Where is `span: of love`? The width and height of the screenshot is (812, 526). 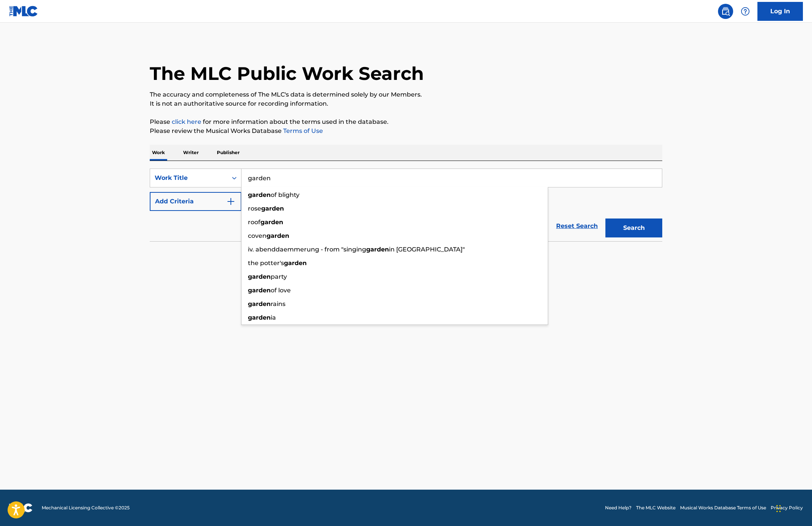
span: of love is located at coordinates (281, 290).